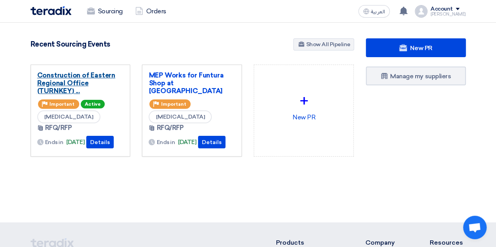 The image size is (496, 247). I want to click on a: Show All Pipeline, so click(324, 44).